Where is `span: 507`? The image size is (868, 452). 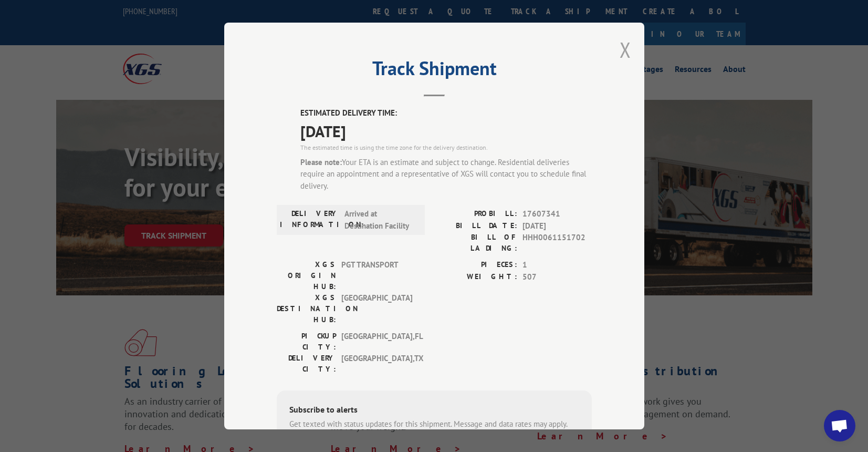
span: 507 is located at coordinates (557, 277).